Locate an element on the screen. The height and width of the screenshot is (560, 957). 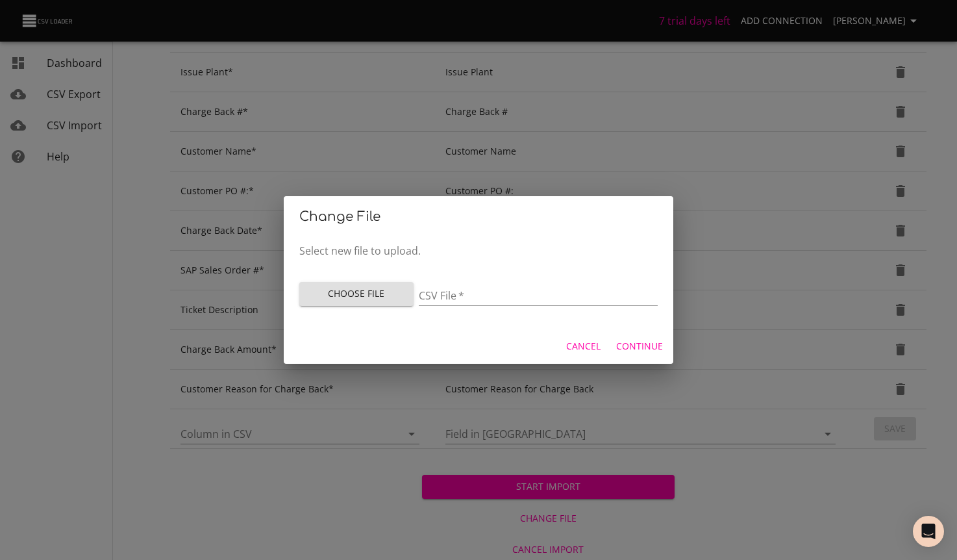
span: Cancel is located at coordinates (583, 346).